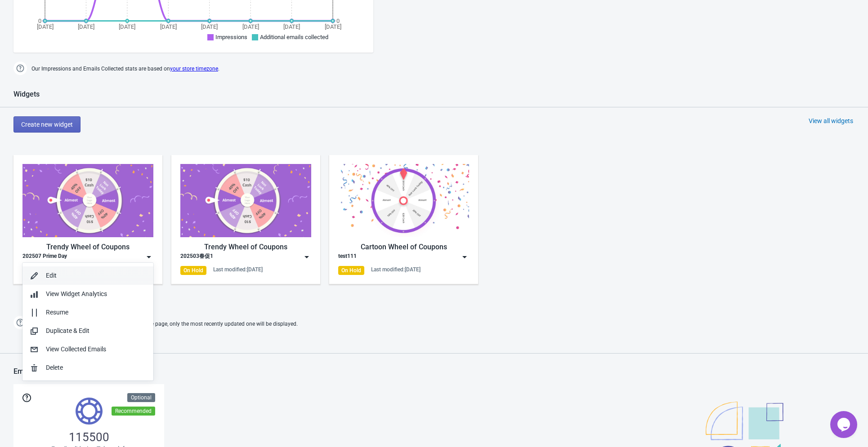 The image size is (868, 447). Describe the element at coordinates (88, 294) in the screenshot. I see `button: View Widget Analytics` at that location.